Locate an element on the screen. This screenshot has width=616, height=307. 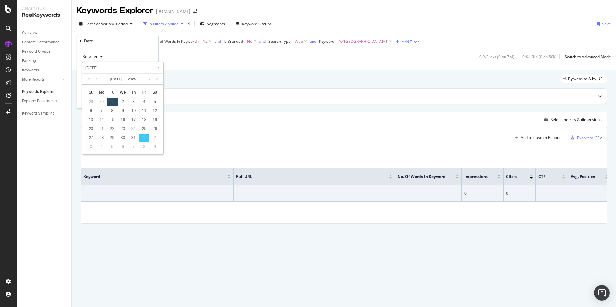
div: 16 is located at coordinates (123, 120).